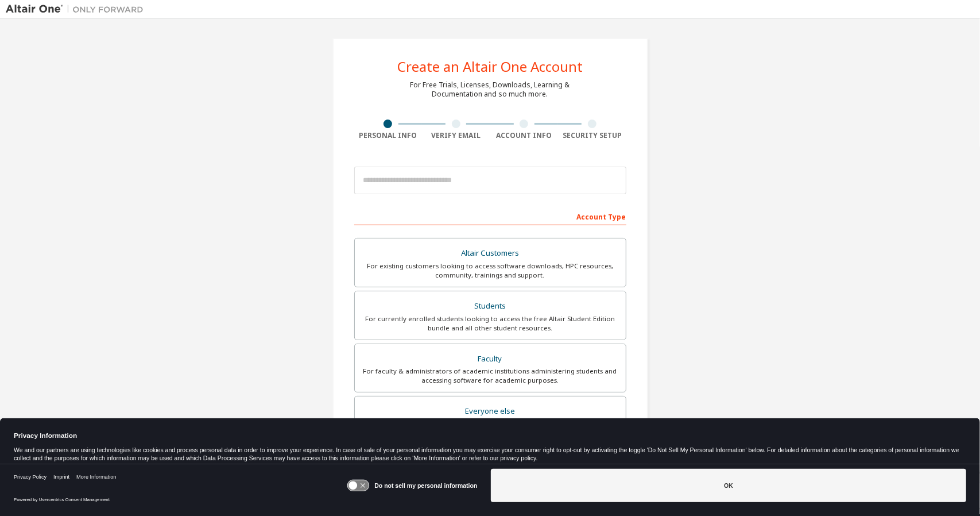 This screenshot has height=516, width=980. I want to click on div: Verify Email, so click(456, 135).